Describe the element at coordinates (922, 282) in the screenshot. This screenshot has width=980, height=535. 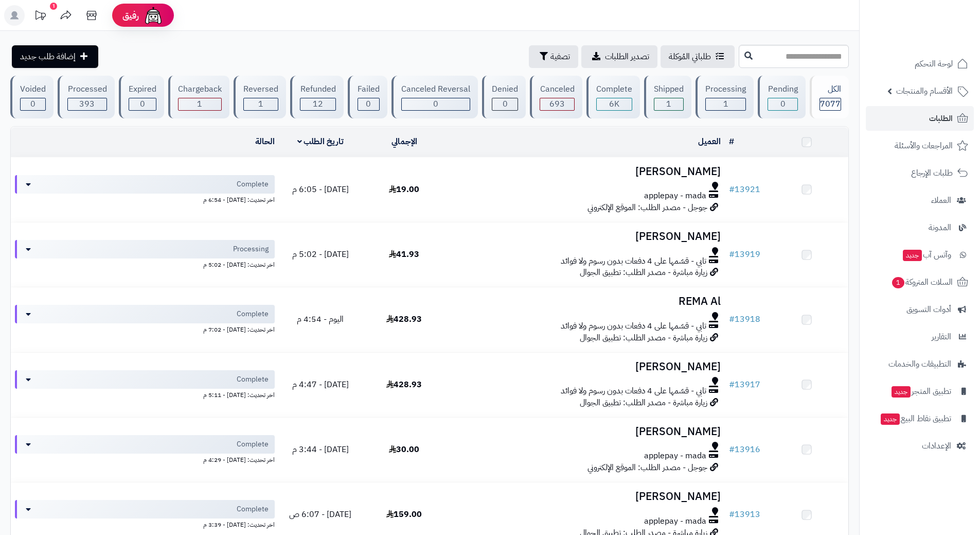
I see `span: السلات المتروكة` at that location.